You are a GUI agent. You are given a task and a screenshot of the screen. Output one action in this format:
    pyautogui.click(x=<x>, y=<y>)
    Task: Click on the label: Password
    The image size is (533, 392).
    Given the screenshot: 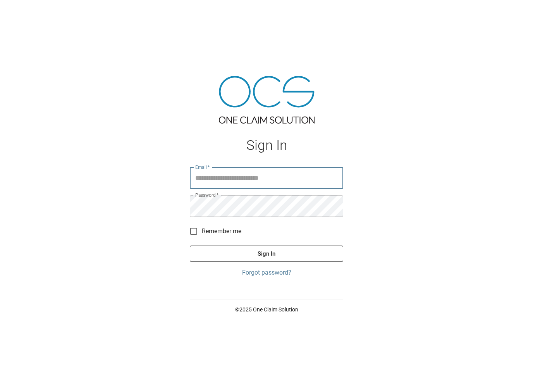 What is the action you would take?
    pyautogui.click(x=207, y=195)
    